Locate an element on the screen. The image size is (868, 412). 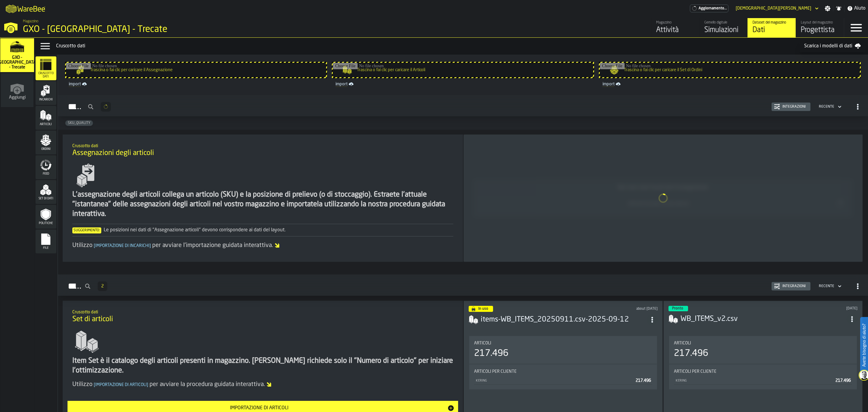
a: link-to-/wh/i/7274009e-5361-4e21-8e36-7045ee840609/import/orders/ is located at coordinates (729, 84).